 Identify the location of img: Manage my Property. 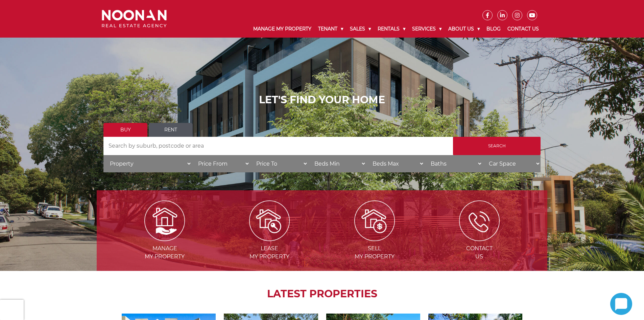
(164, 221).